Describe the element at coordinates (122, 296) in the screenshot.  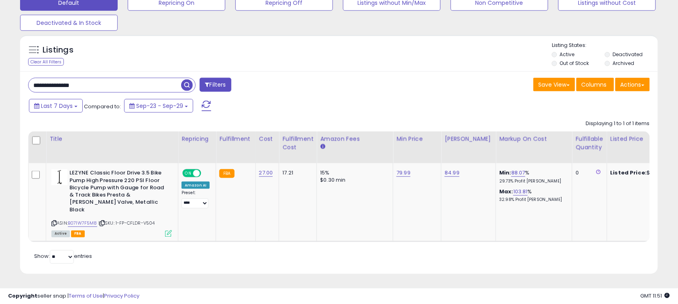
I see `a: Privacy Policy` at that location.